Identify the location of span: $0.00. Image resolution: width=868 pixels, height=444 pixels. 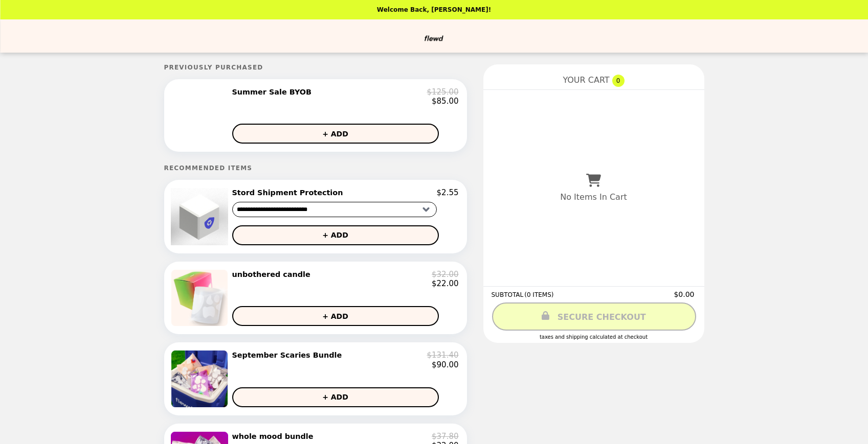
(684, 294).